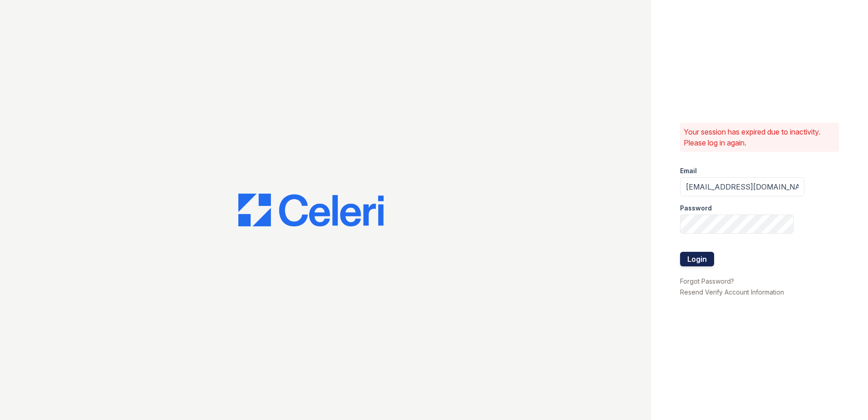  I want to click on p: Your session has expired due to inactivity. Please log in again., so click(760, 137).